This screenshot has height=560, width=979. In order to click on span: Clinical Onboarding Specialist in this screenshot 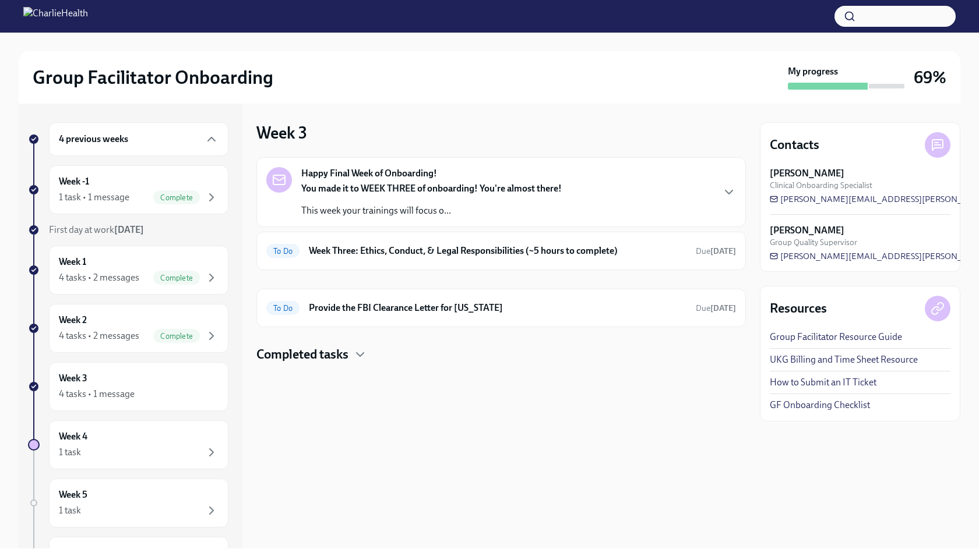, I will do `click(822, 185)`.